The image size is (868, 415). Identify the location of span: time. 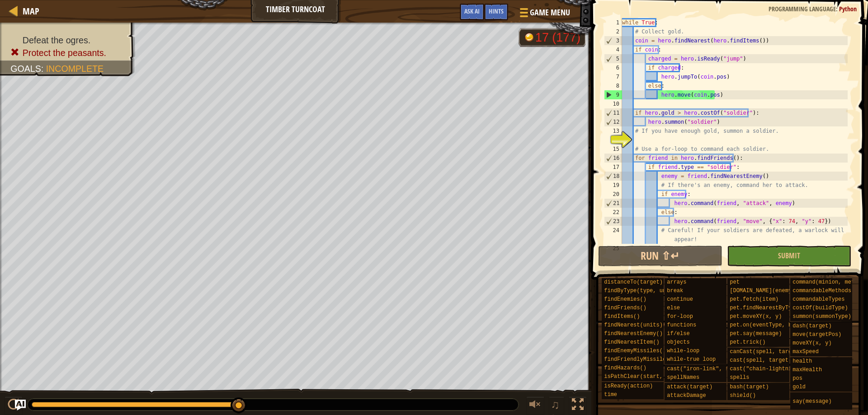
(610, 395).